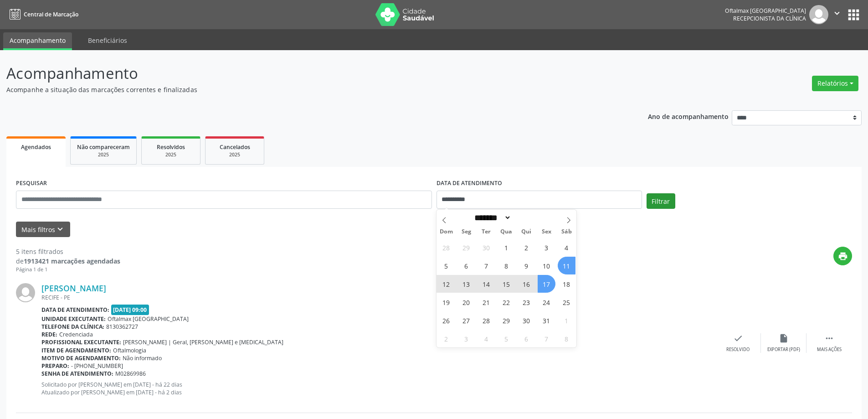 This screenshot has height=419, width=868. I want to click on span: Central de Marcação, so click(51, 14).